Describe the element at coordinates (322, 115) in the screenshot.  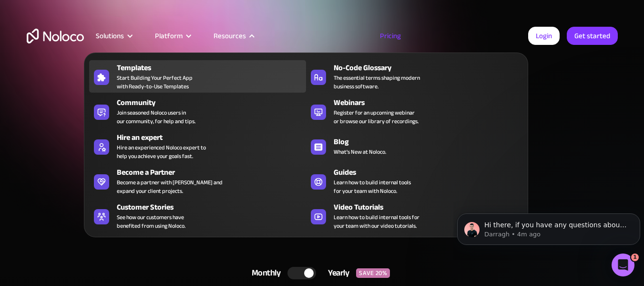
I see `h1: A plan for organizations of all sizes` at that location.